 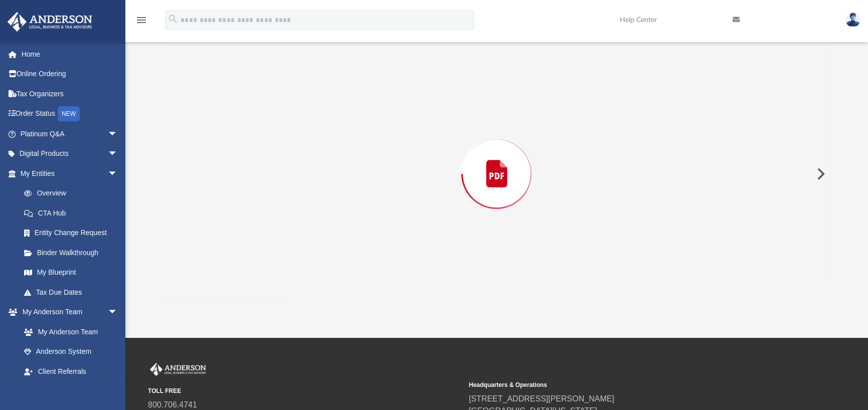 I want to click on a: Platinum Q&Aarrow_drop_down, so click(x=70, y=134).